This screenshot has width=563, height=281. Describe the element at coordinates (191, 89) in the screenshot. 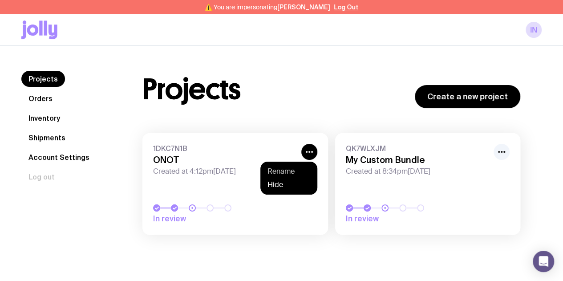

I see `h1: Projects` at that location.